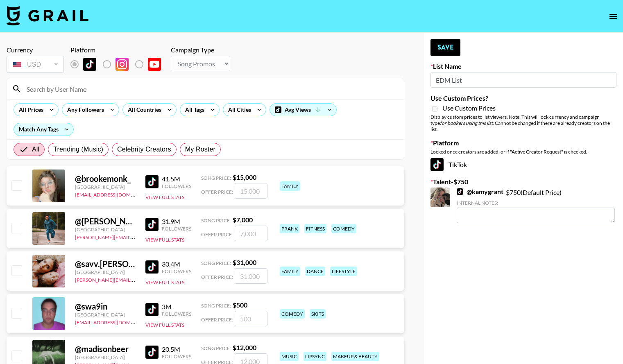 The width and height of the screenshot is (623, 364). What do you see at coordinates (469, 108) in the screenshot?
I see `span: Use Custom Prices` at bounding box center [469, 108].